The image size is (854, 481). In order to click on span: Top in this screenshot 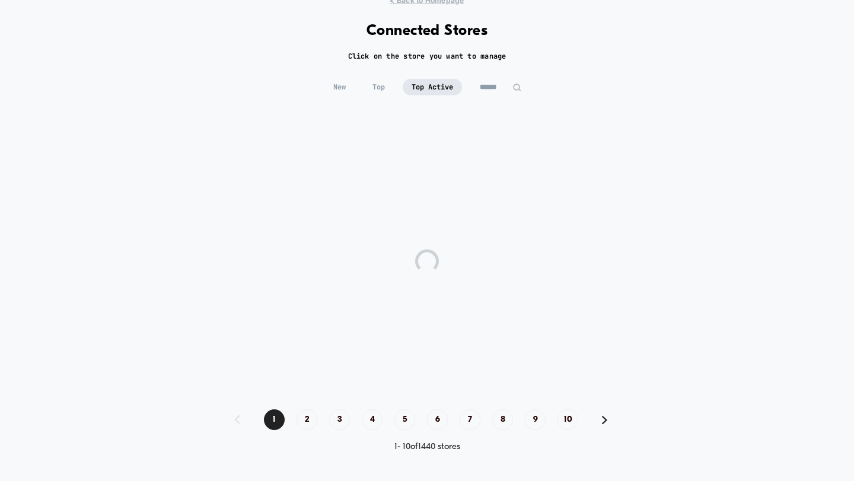, I will do `click(378, 87)`.